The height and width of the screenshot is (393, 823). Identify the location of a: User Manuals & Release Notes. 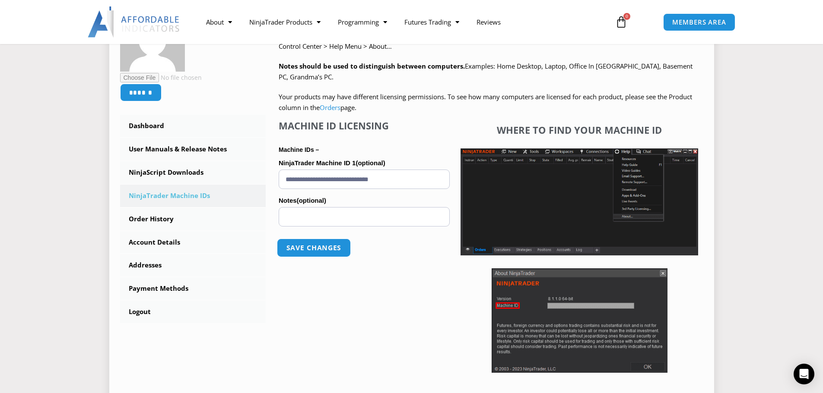
(193, 149).